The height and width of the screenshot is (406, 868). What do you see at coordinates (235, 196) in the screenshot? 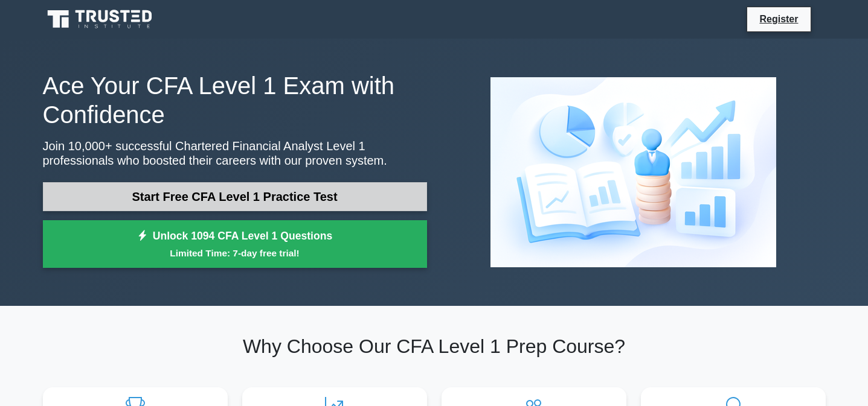
I see `a: Start Free CFA Level 1 Practice Test` at bounding box center [235, 196].